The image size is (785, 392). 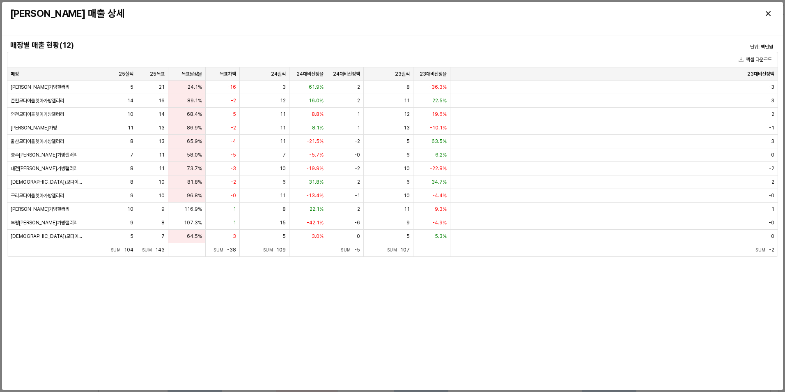 What do you see at coordinates (37, 141) in the screenshot?
I see `span: 울산모다아울렛아가방갤러리` at bounding box center [37, 141].